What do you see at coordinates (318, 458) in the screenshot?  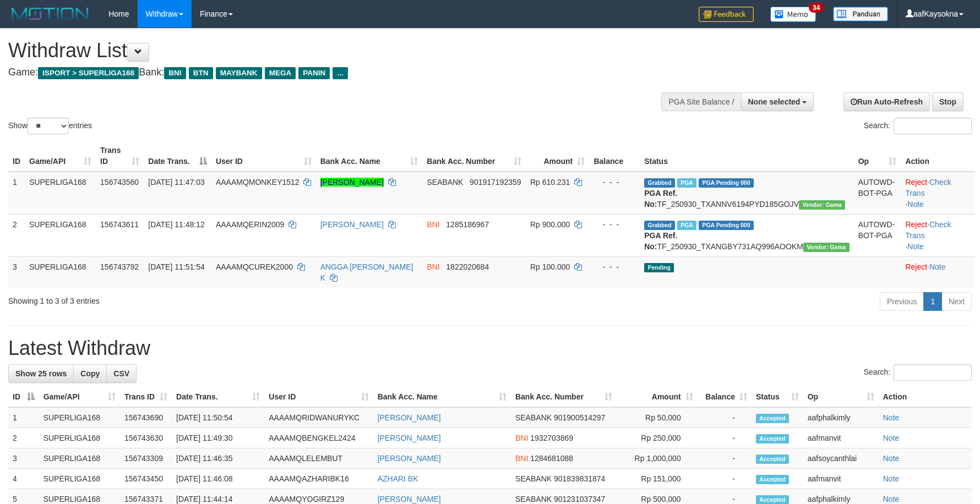 I see `td: AAAAMQLELEMBUT` at bounding box center [318, 458].